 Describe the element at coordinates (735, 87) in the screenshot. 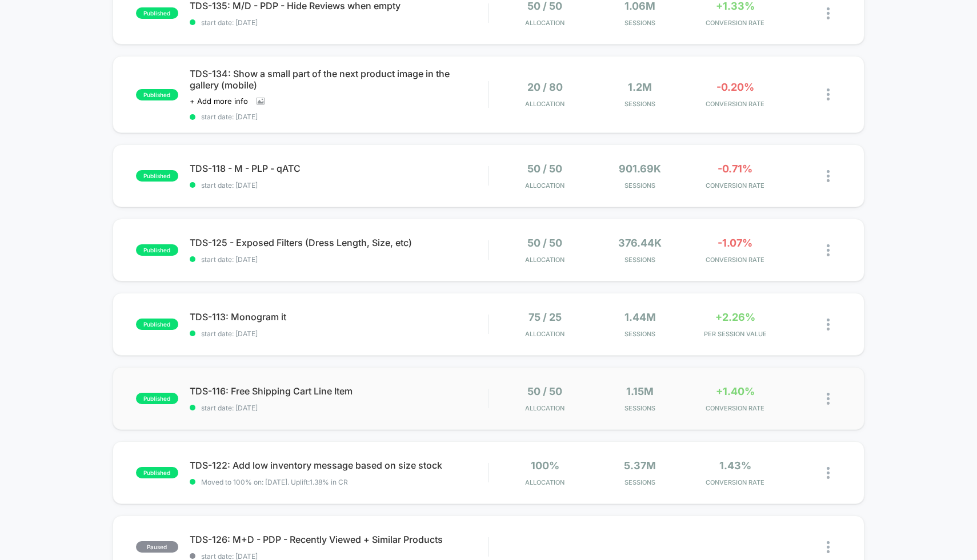

I see `span: -0.20%` at that location.